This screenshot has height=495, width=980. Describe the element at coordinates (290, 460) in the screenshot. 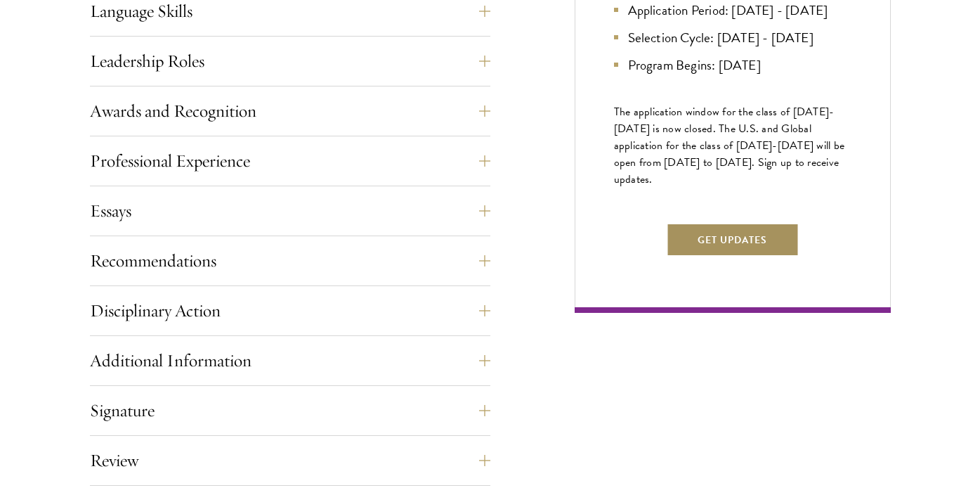

I see `button: Review` at that location.